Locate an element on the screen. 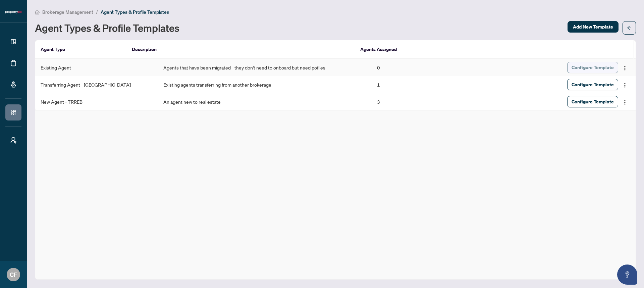  td: An agent new to real estate is located at coordinates (265, 102).